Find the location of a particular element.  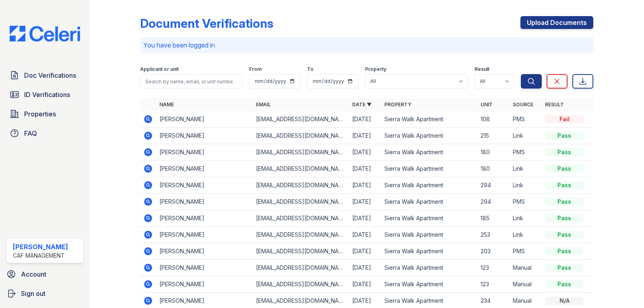

td: 294 is located at coordinates (493, 186).